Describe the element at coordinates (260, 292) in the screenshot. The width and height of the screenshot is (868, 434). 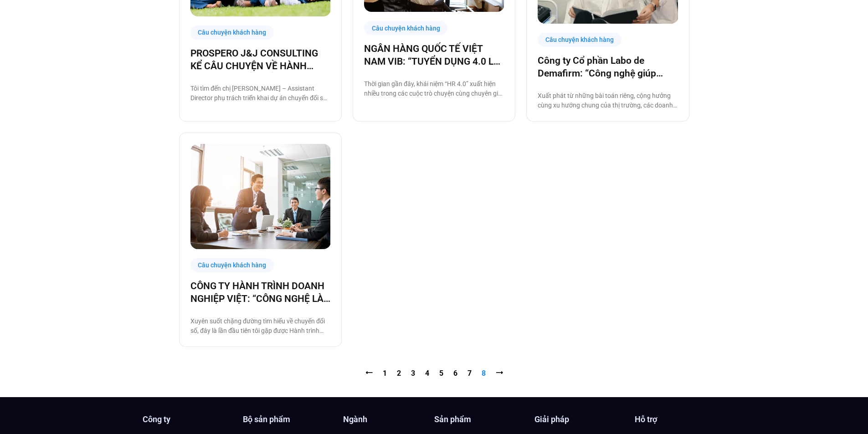
I see `a: CÔNG TY HÀNH TRÌNH DOANH NGHIỆP VIỆT: “CÔNG NGHỆ LÀ MỘT PHẦN CỦA CHIẾN LƯỢC KINH DOANH”` at that location.